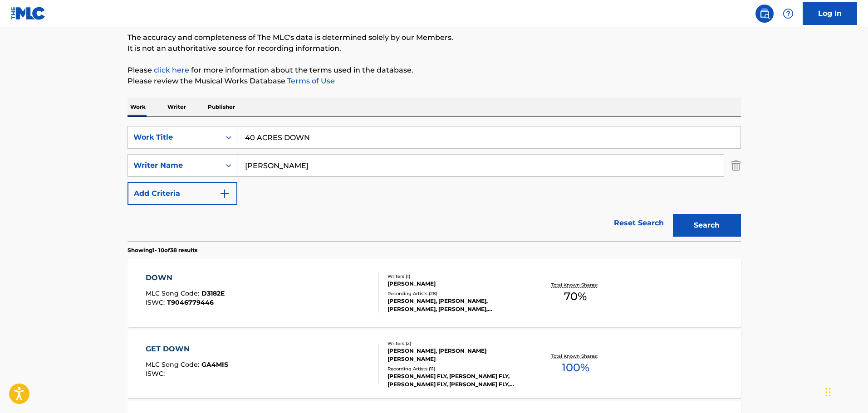 This screenshot has height=413, width=868. Describe the element at coordinates (736, 165) in the screenshot. I see `img: Delete Criterion` at that location.